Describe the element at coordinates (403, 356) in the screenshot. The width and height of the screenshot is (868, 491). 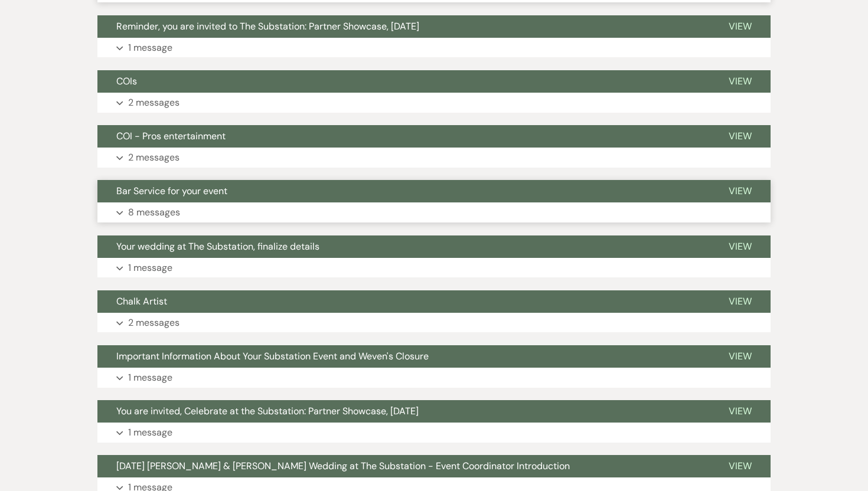
I see `button: Important Information About Your Substation Event and Weven's Closure` at that location.